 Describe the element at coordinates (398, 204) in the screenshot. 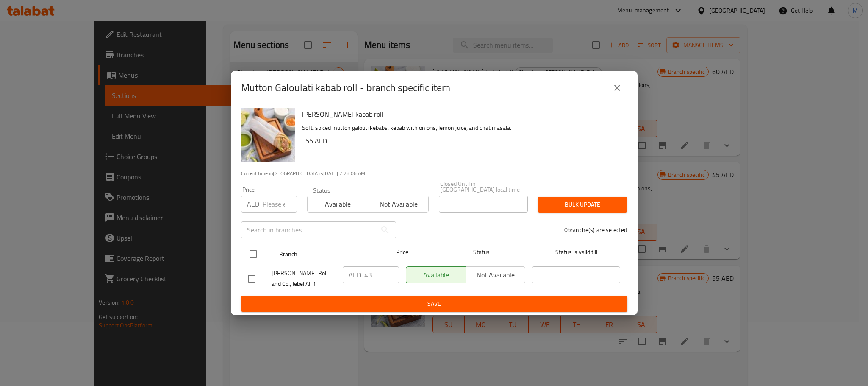

I see `span: Not available` at that location.